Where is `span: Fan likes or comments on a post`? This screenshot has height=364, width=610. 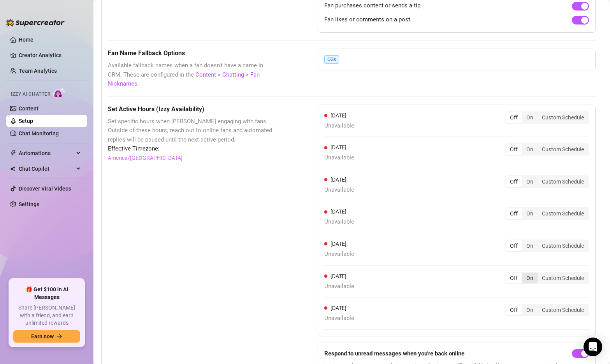 span: Fan likes or comments on a post is located at coordinates (367, 20).